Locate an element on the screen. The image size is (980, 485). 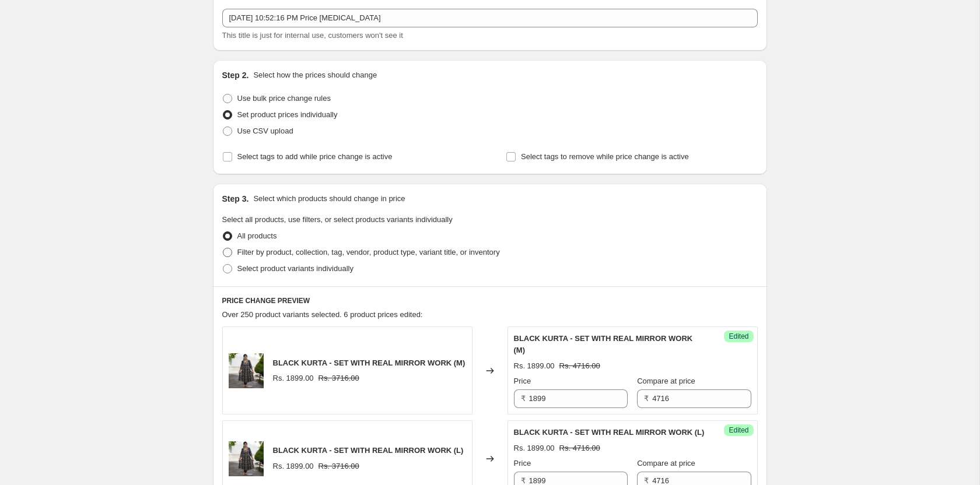
h2: Step 2. is located at coordinates (235, 75).